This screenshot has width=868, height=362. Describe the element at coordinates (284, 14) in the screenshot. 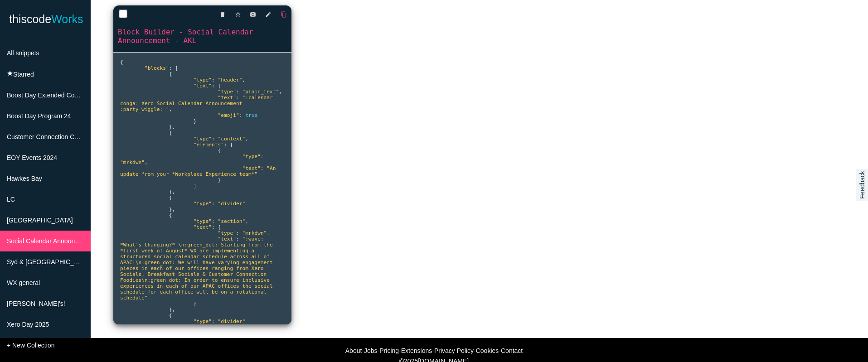

I see `i: content_copy` at that location.